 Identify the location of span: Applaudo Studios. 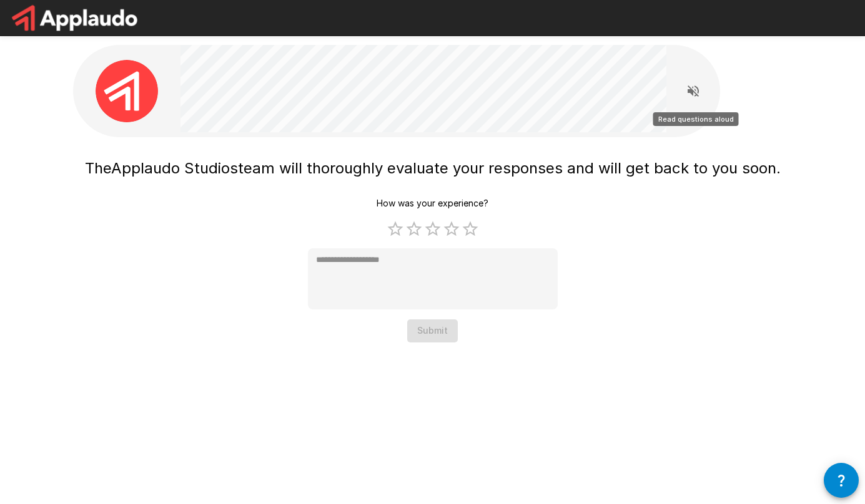
(174, 168).